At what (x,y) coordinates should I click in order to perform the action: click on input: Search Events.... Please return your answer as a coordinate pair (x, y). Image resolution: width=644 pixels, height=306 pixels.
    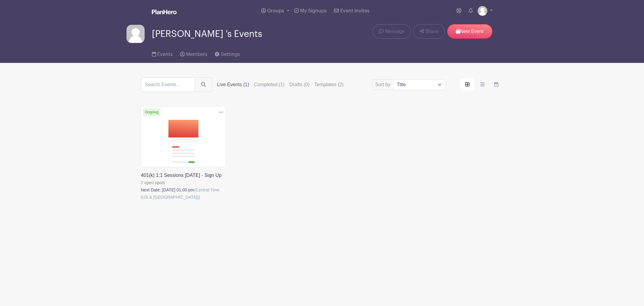
    Looking at the image, I should click on (168, 85).